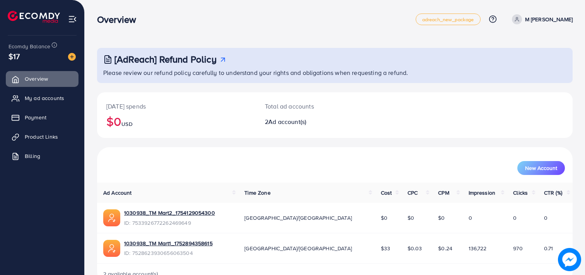  What do you see at coordinates (127, 124) in the screenshot?
I see `span: USD` at bounding box center [127, 124].